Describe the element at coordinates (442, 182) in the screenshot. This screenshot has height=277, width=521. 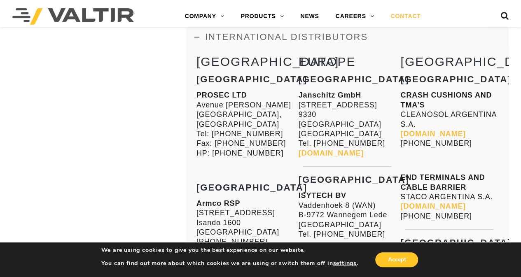
I see `strong: END TERMINALS AND CABLE BARRIER` at that location.